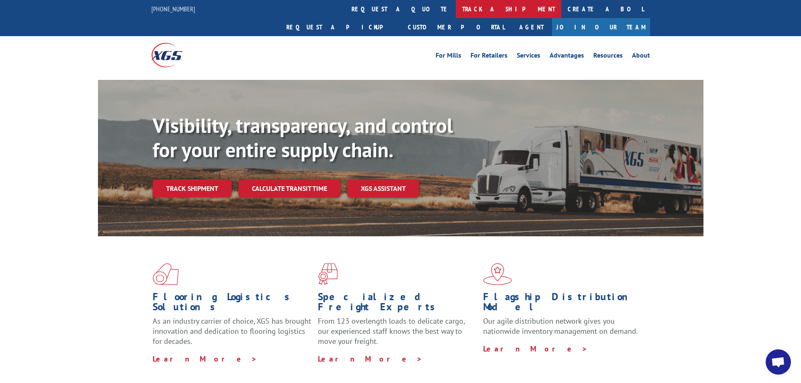  What do you see at coordinates (383, 188) in the screenshot?
I see `a: XGS ASSISTANT` at bounding box center [383, 188].